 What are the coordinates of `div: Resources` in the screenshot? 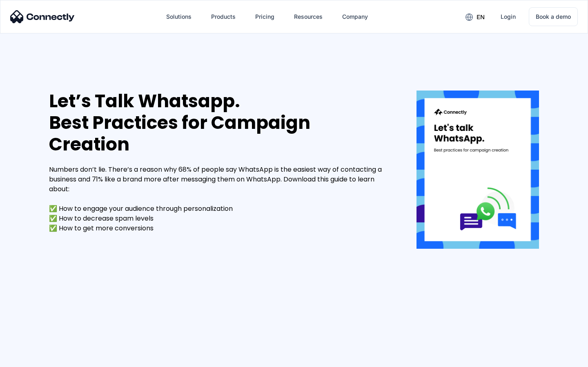 It's located at (308, 17).